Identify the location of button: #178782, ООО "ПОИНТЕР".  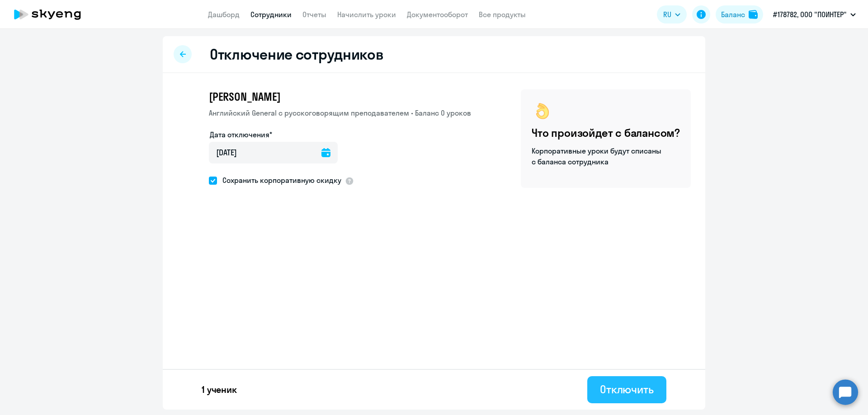
(814, 15).